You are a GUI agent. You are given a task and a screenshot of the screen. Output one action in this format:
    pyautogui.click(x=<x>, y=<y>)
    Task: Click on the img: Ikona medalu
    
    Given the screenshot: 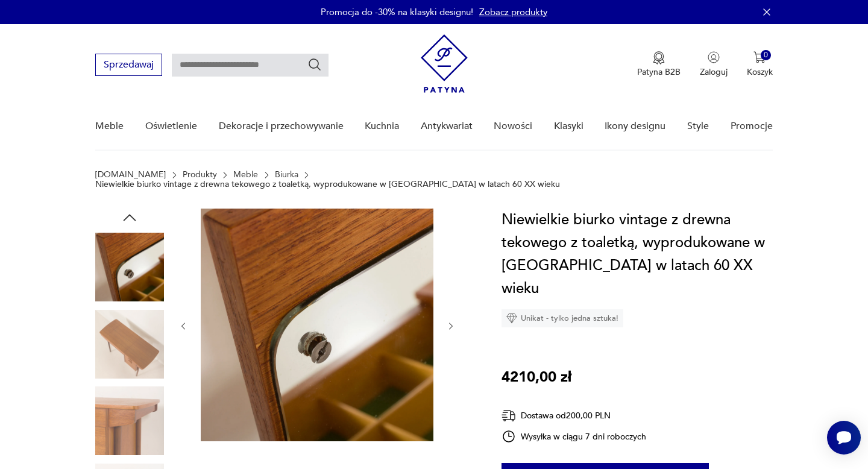 What is the action you would take?
    pyautogui.click(x=659, y=58)
    